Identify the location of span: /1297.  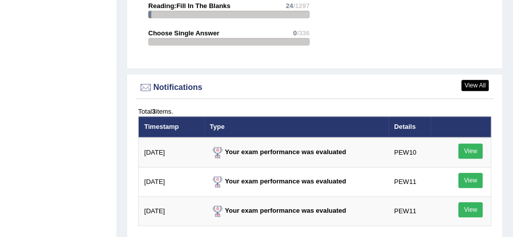
(301, 6).